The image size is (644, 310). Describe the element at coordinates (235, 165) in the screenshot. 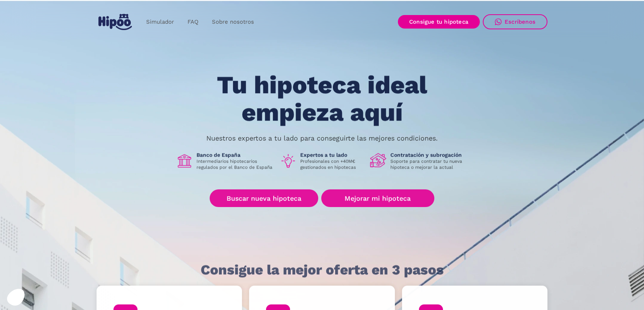

I see `p: Intermediarios hipotecarios regulados por el Banco de España` at that location.